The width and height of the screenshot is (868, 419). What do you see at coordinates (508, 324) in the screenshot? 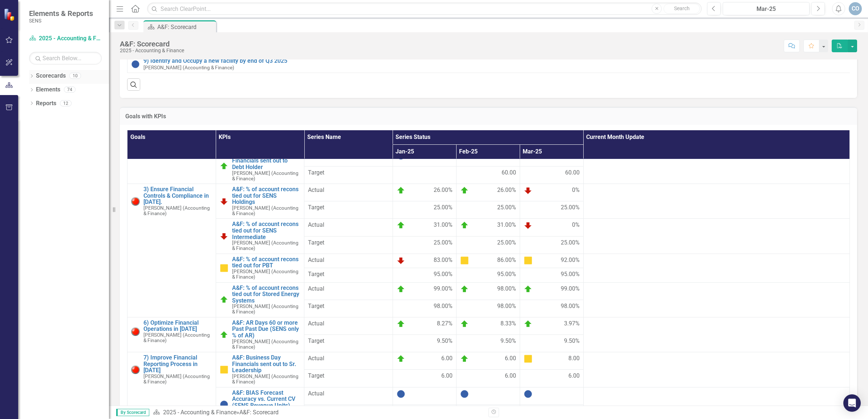
I see `span: 8.33%` at bounding box center [508, 324].